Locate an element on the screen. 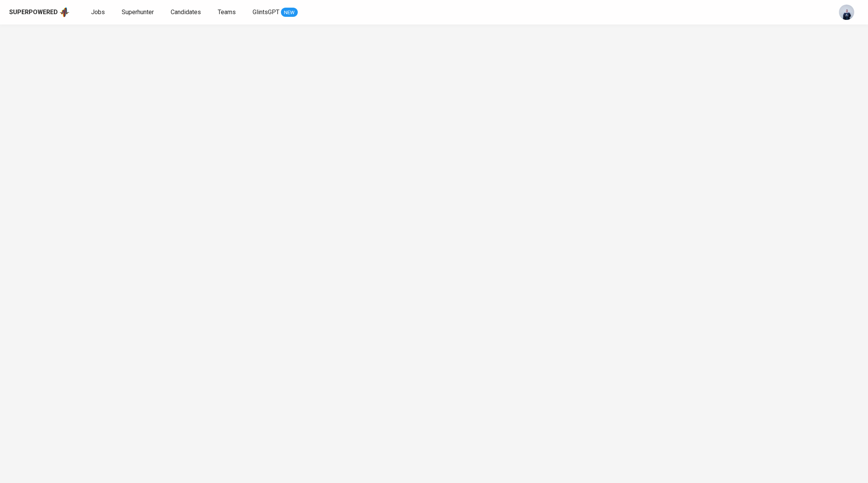 Image resolution: width=868 pixels, height=483 pixels. span: Teams is located at coordinates (227, 12).